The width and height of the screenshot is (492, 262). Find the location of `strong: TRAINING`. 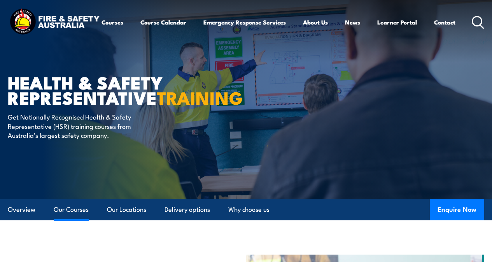

strong: TRAINING is located at coordinates (200, 97).